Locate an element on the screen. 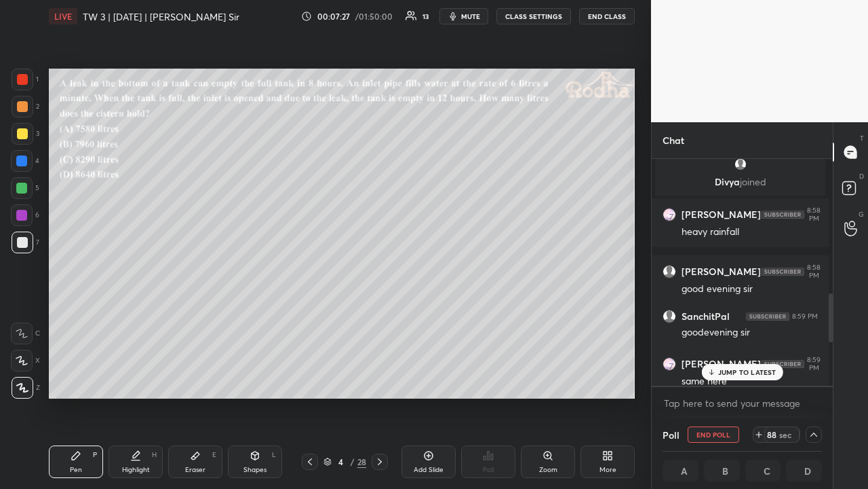 This screenshot has width=868, height=489. h4: Poll is located at coordinates (671, 435).